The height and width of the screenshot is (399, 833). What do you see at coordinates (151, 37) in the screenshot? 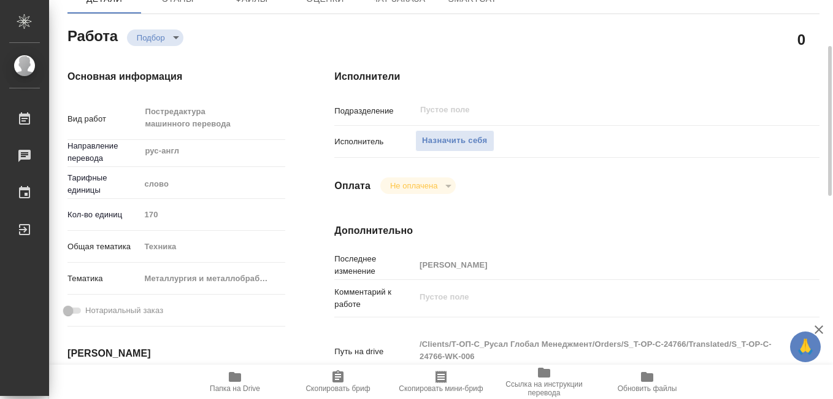
I see `button: Подбор` at bounding box center [151, 37].